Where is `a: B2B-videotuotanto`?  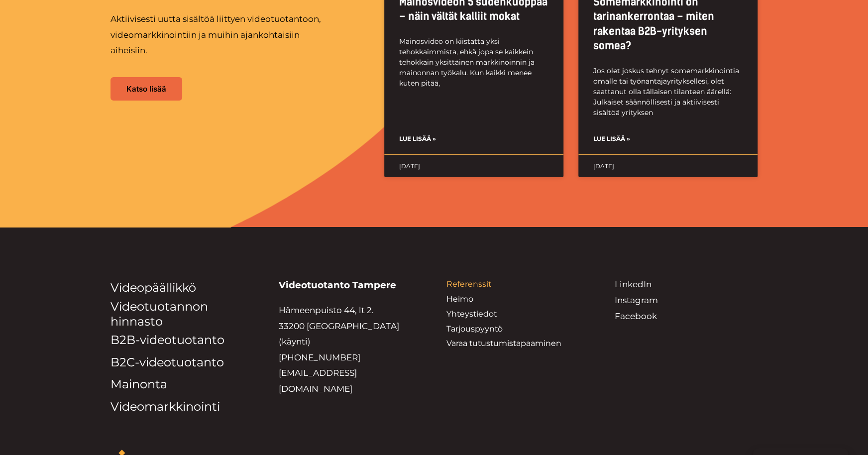
a: B2B-videotuotanto is located at coordinates (167, 339).